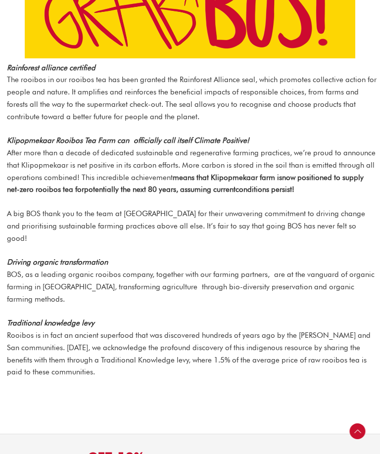  What do you see at coordinates (50, 323) in the screenshot?
I see `strong: Traditional knowledge levy` at bounding box center [50, 323].